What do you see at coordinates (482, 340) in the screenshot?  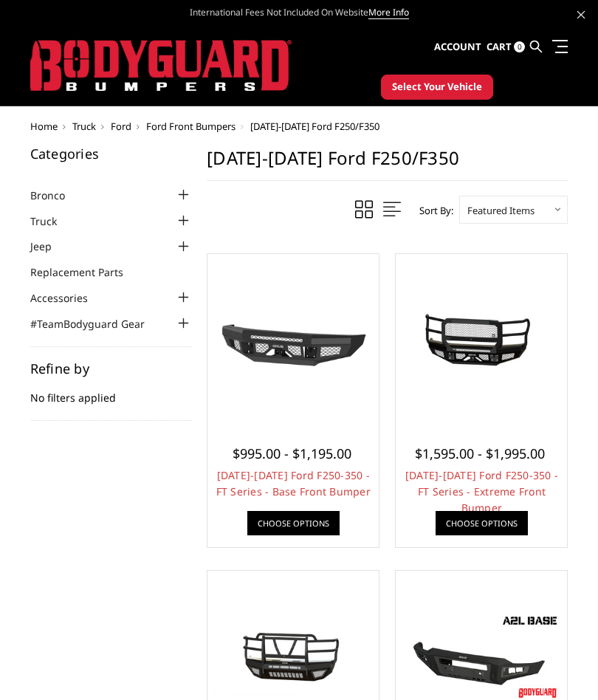 I see `img: 2017-2022 Ford F250-350 - FT Series - Extreme Front Bumper` at bounding box center [482, 340].